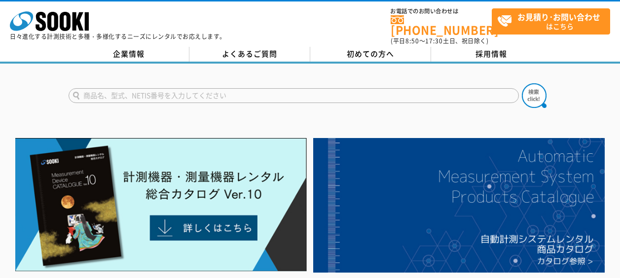 The image size is (620, 278). Describe the element at coordinates (161, 205) in the screenshot. I see `img: Catalog Ver10` at that location.